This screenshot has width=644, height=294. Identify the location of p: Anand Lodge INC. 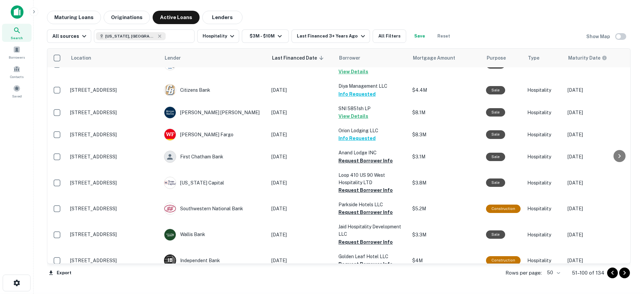
(372, 153).